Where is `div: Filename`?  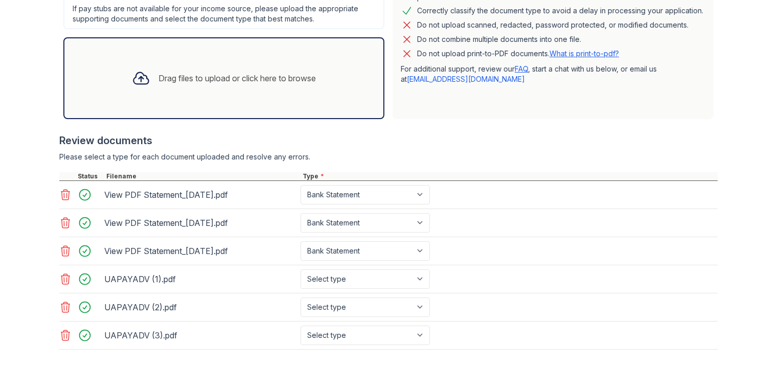
div: Filename is located at coordinates (203, 176).